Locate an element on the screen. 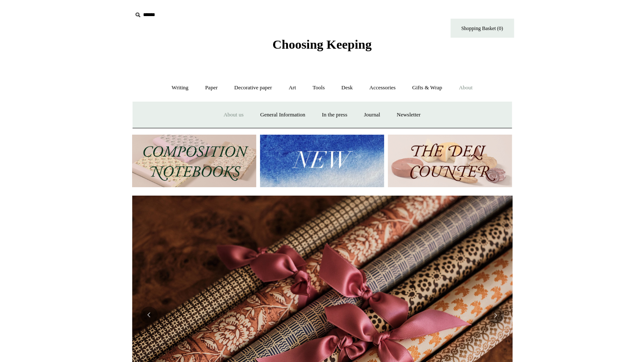 This screenshot has width=644, height=362. button: Previous is located at coordinates (149, 315).